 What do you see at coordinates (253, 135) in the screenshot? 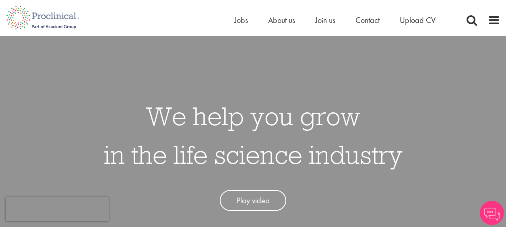
I see `h1: We help you grow in the life science industry` at bounding box center [253, 135].